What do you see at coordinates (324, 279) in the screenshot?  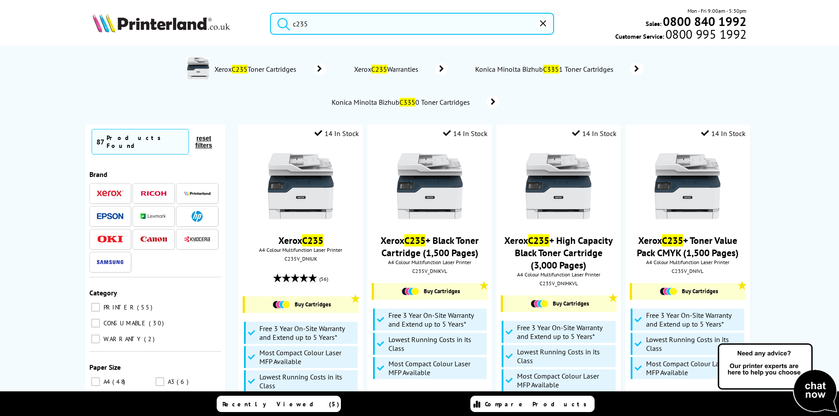 I see `span: (56)` at bounding box center [324, 279].